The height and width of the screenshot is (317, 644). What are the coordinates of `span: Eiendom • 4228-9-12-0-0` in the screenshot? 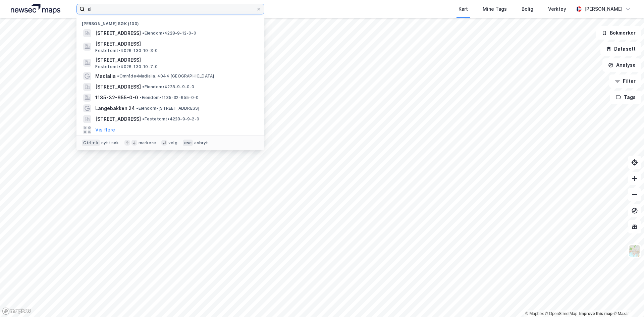 It's located at (169, 33).